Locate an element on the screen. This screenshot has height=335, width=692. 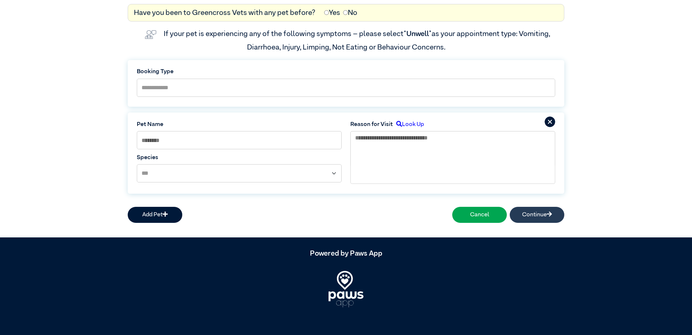
label: Reason for Visit is located at coordinates (372, 124).